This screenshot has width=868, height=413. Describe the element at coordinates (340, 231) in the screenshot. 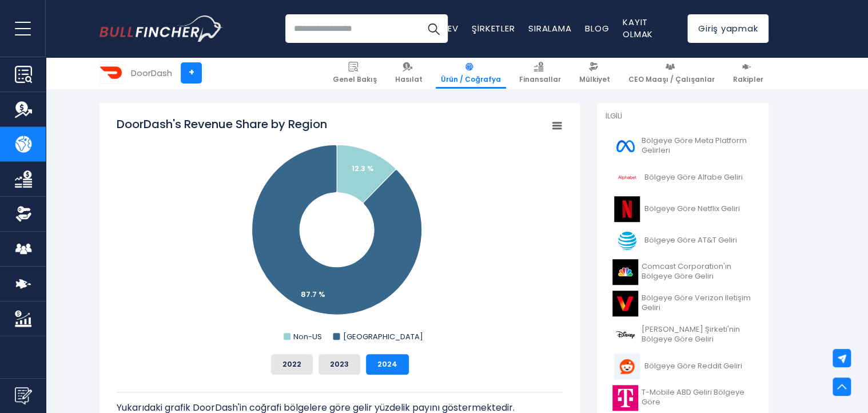

I see `svg: DoorDash'in Bölgelere Göre Gelir Payı` at that location.